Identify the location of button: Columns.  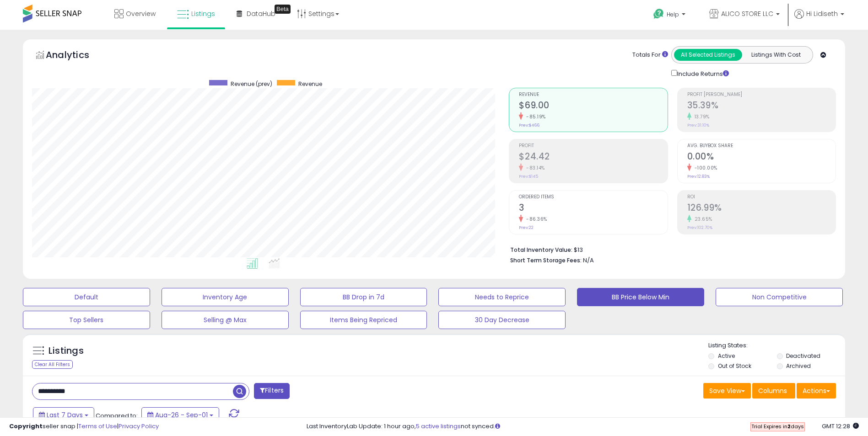
(774, 391).